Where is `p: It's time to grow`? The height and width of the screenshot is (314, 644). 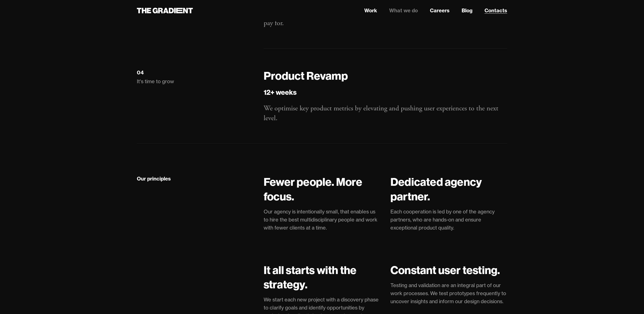
p: It's time to grow is located at coordinates (195, 81).